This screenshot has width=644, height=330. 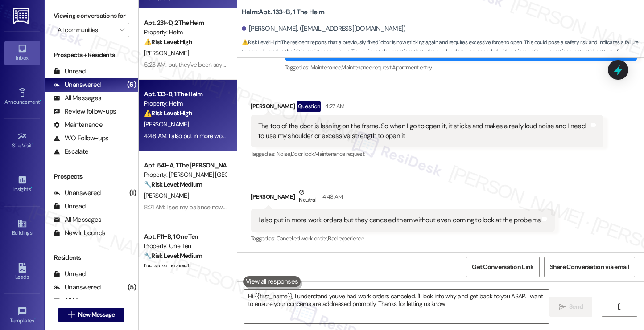 I want to click on div: Review follow-ups, so click(x=85, y=112).